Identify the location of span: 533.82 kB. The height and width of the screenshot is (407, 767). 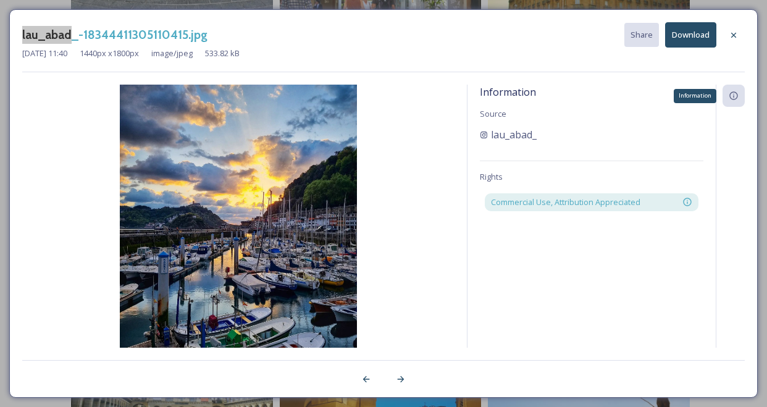
(222, 53).